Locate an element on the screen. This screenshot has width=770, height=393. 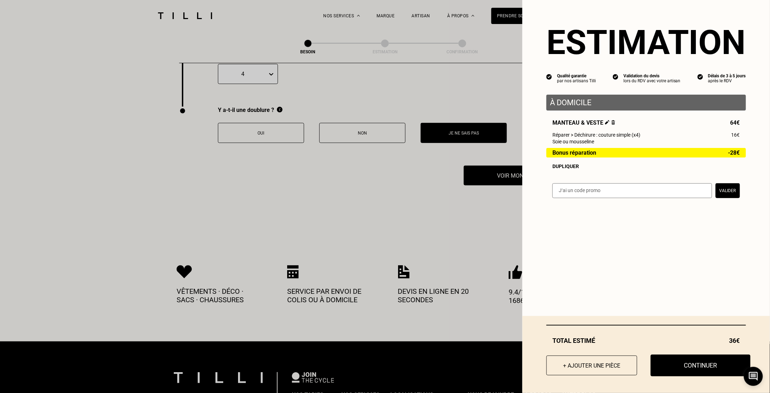
div: après le RDV is located at coordinates (726, 81).